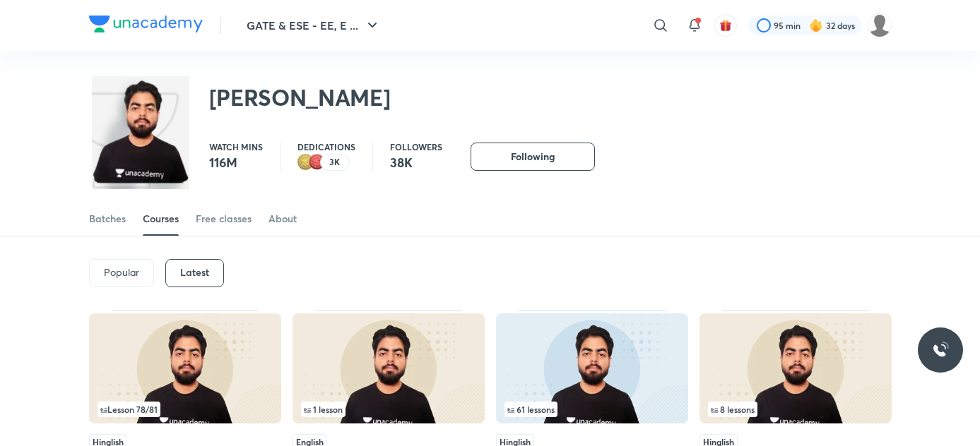 The height and width of the screenshot is (446, 980). What do you see at coordinates (816, 25) in the screenshot?
I see `img: streak` at bounding box center [816, 25].